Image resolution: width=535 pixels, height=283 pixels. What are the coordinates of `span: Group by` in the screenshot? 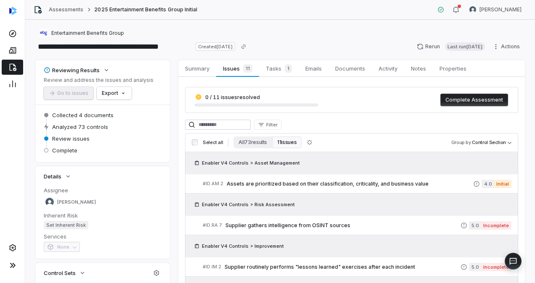 It's located at (461, 142).